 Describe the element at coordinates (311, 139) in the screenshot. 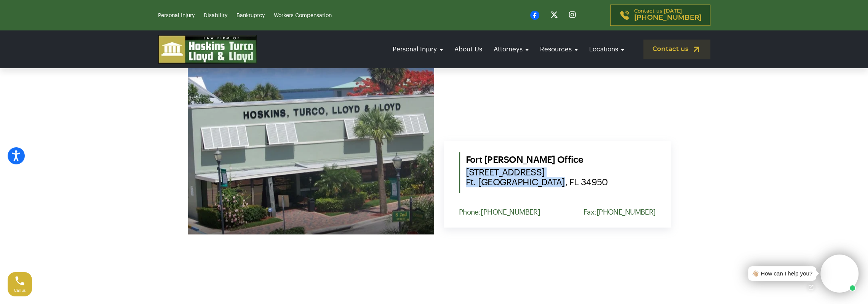

I see `img: Ft Pierce Office` at that location.